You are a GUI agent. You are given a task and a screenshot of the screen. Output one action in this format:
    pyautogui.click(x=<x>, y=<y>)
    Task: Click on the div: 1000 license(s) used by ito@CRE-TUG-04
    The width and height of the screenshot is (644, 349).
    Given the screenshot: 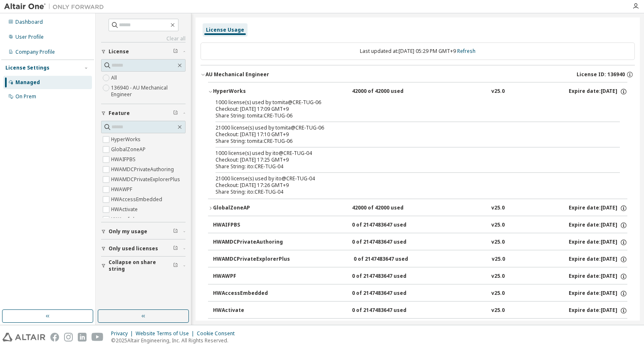 What is the action you would take?
    pyautogui.click(x=408, y=153)
    